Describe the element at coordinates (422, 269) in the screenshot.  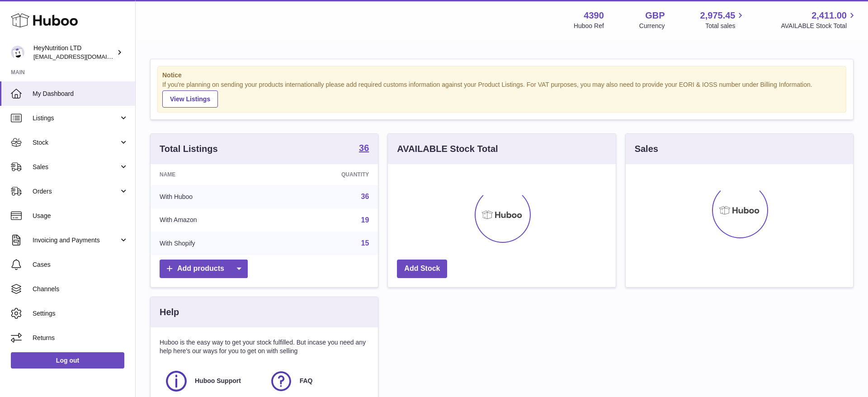
I see `a: Add Stock` at that location.